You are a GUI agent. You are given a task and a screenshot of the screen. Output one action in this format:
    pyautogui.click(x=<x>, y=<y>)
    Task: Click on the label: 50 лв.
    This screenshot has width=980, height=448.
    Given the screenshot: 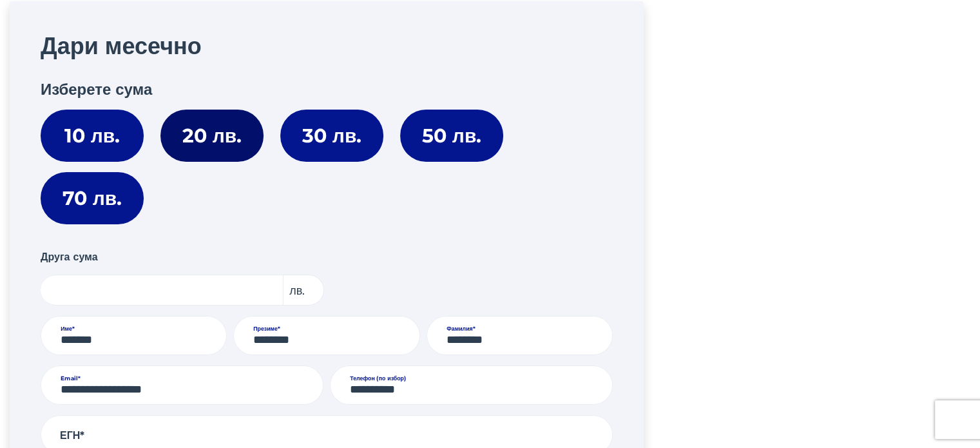 What is the action you would take?
    pyautogui.click(x=452, y=135)
    